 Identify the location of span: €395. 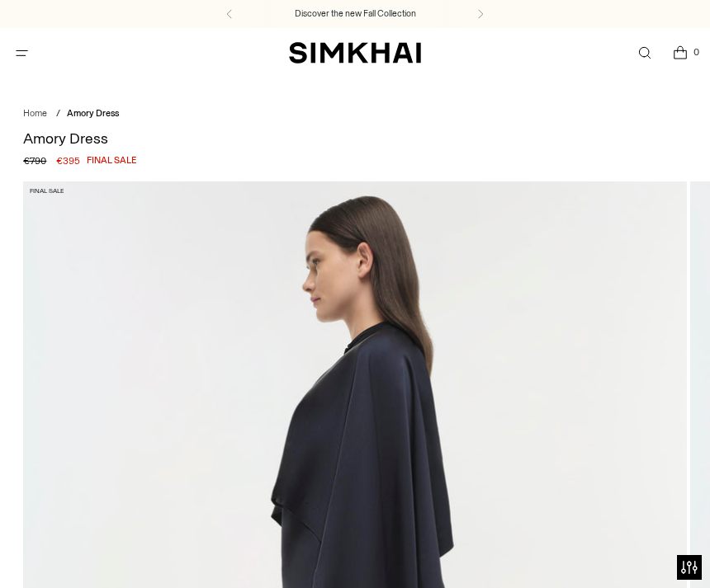
(68, 161).